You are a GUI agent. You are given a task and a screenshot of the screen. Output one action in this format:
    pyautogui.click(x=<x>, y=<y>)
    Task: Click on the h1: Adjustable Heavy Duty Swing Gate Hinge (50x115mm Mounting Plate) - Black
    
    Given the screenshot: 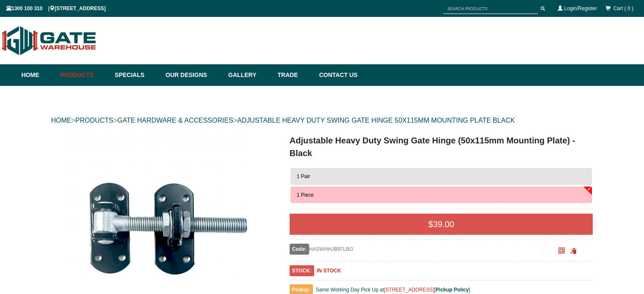 What is the action you would take?
    pyautogui.click(x=441, y=147)
    